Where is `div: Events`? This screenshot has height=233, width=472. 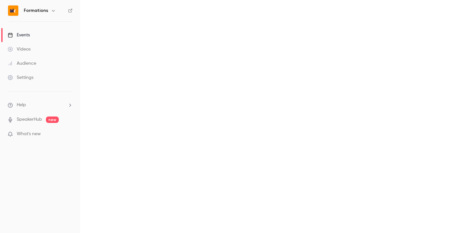 div: Events is located at coordinates (19, 35).